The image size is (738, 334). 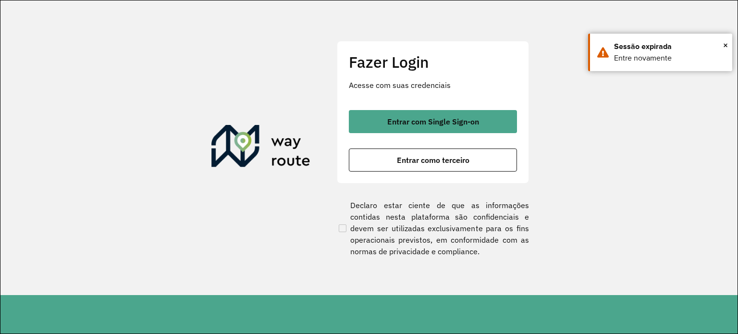 I want to click on button: Close, so click(x=726, y=45).